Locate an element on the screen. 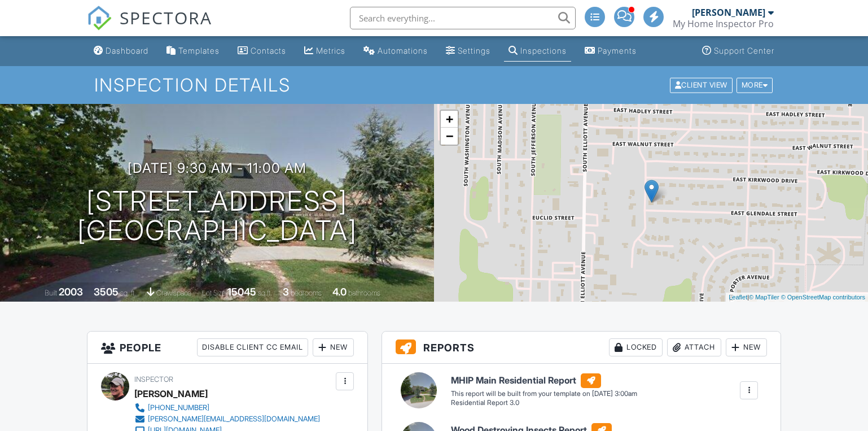  div: Metrics is located at coordinates (331, 50).